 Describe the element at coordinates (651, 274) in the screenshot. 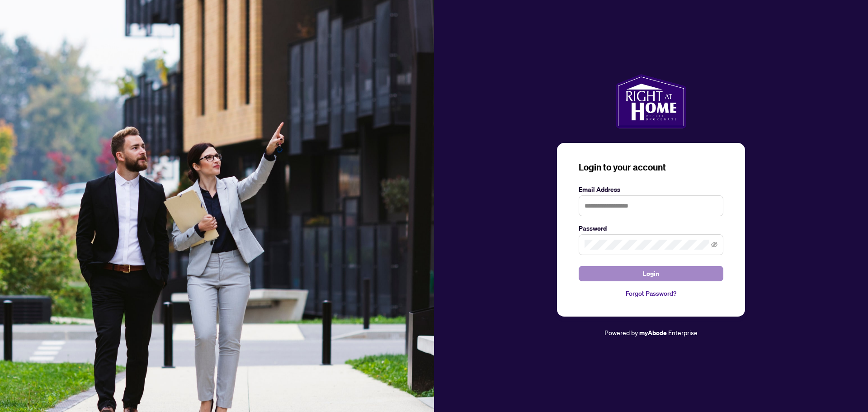

I see `button: Login` at that location.